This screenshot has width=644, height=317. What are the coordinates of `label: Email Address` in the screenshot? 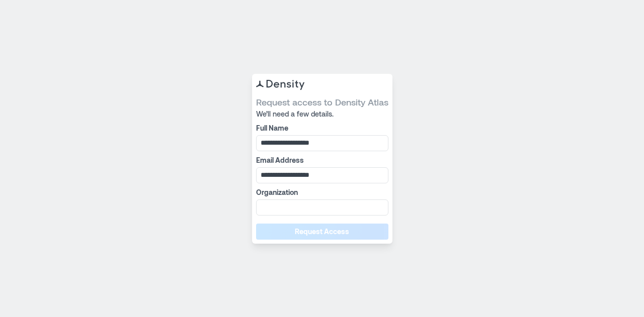 It's located at (321, 160).